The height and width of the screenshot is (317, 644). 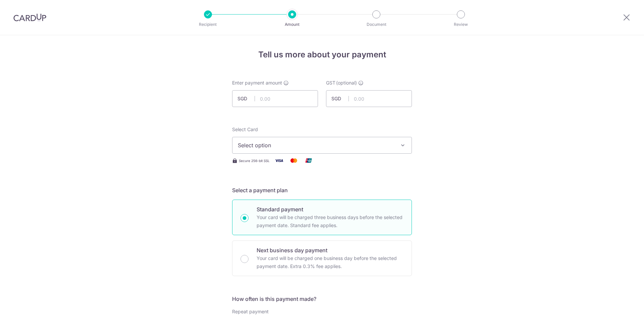 What do you see at coordinates (208, 25) in the screenshot?
I see `p: Recipient` at bounding box center [208, 25].